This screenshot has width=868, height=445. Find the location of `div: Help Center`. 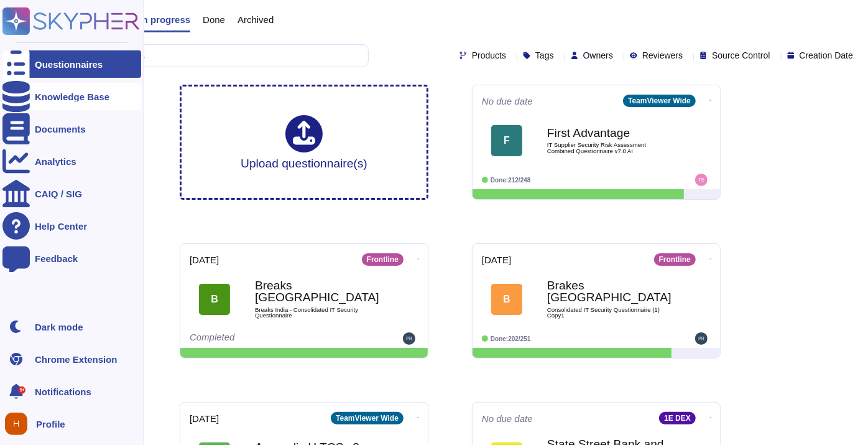

div: Help Center is located at coordinates (60, 226).